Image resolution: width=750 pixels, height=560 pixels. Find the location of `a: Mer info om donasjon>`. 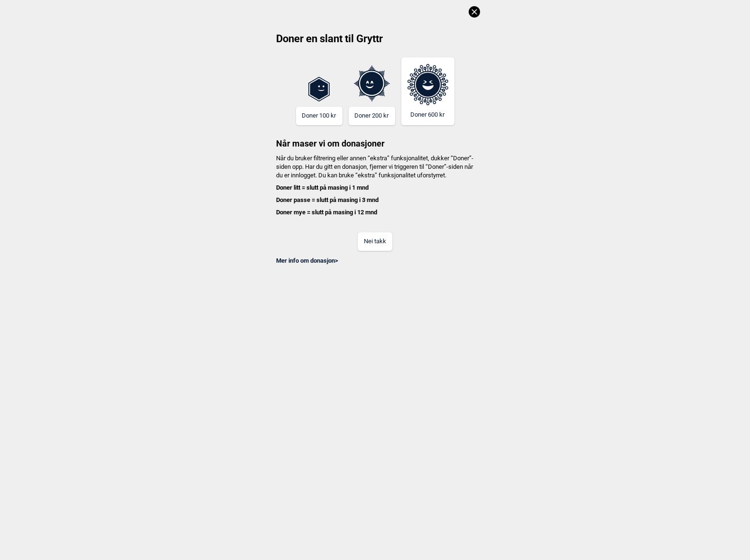

a: Mer info om donasjon> is located at coordinates (307, 261).